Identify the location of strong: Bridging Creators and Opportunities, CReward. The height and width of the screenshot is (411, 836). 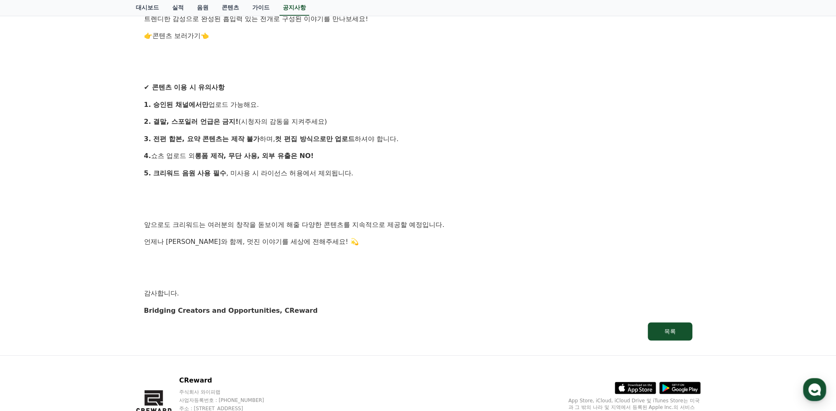
(231, 310).